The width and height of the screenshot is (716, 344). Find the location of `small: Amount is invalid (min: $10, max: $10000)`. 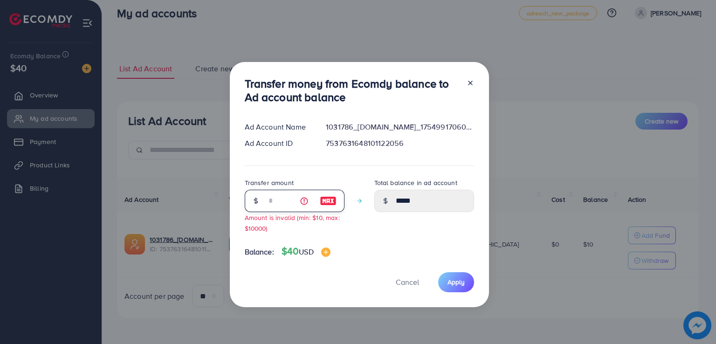

small: Amount is invalid (min: $10, max: $10000) is located at coordinates (292, 223).